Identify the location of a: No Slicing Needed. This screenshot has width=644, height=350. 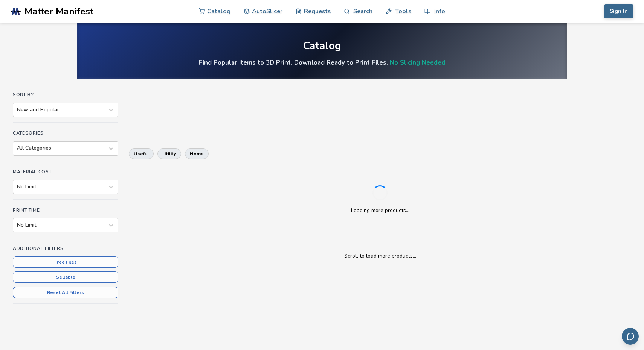
(417, 63).